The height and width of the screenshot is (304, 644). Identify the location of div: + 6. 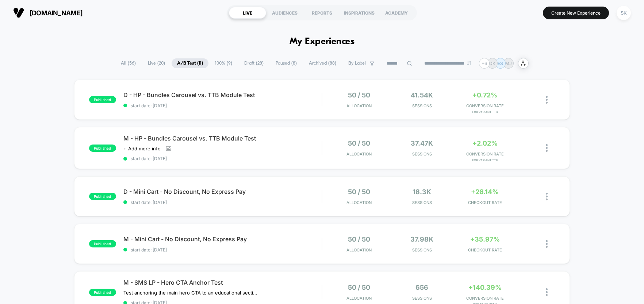
(484, 63).